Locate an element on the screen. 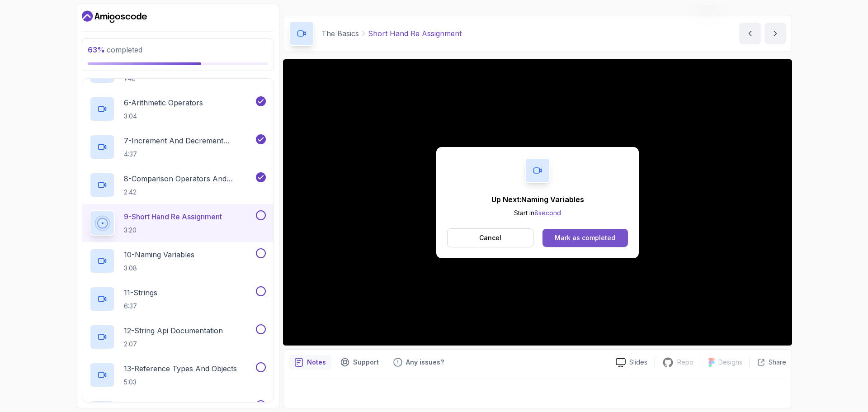 This screenshot has height=412, width=868. p: 6 - Arithmetic Operators is located at coordinates (163, 103).